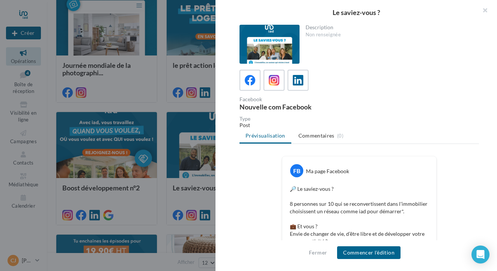  Describe the element at coordinates (359, 125) in the screenshot. I see `div: Post` at that location.